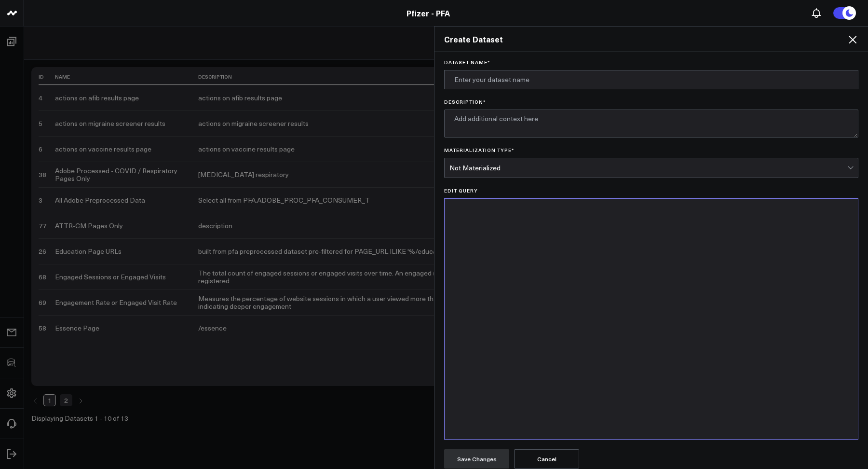 This screenshot has width=868, height=469. Describe the element at coordinates (652, 190) in the screenshot. I see `label: Edit Query` at that location.